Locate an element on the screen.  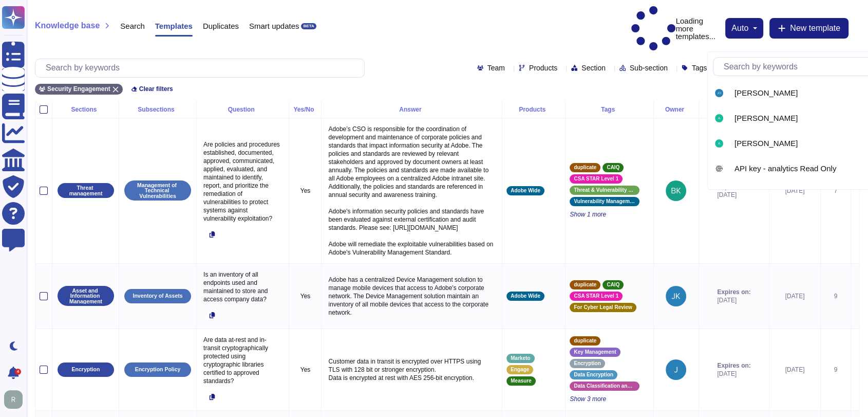
span: Smart updates is located at coordinates (275, 26).